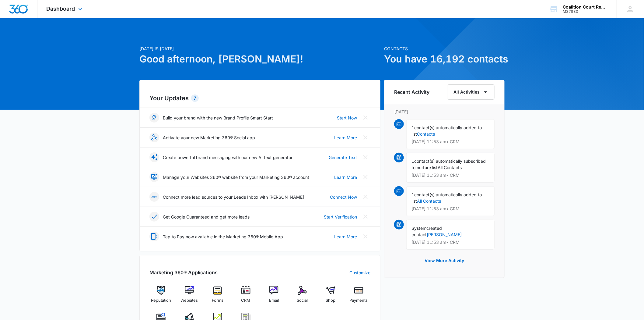  I want to click on a: Connect Now, so click(344, 197).